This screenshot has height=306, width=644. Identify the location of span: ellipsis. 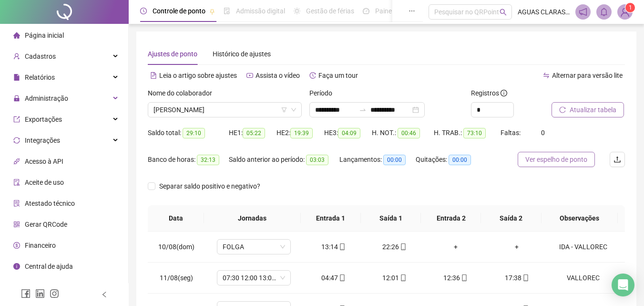
(412, 11).